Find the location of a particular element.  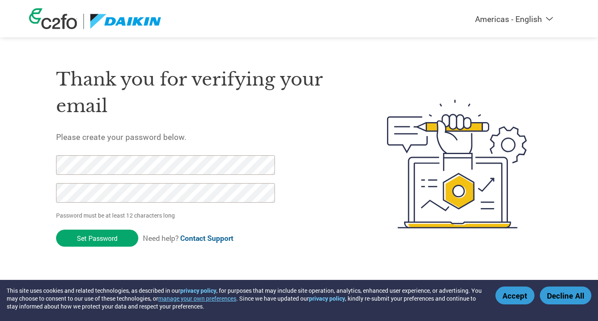

span: Need help? is located at coordinates (188, 238).